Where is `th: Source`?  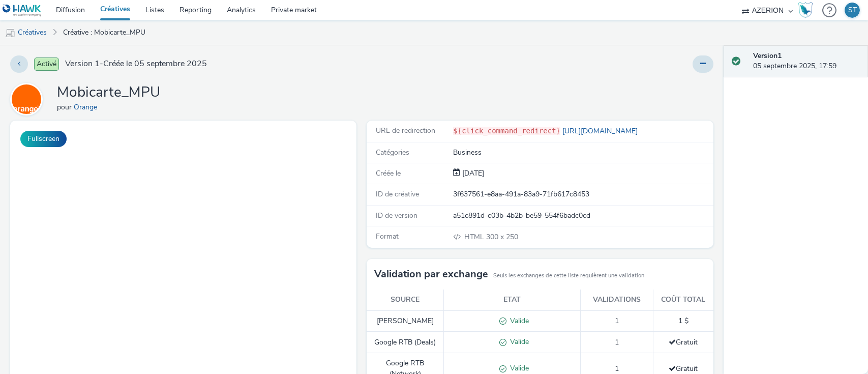
th: Source is located at coordinates (405, 300).